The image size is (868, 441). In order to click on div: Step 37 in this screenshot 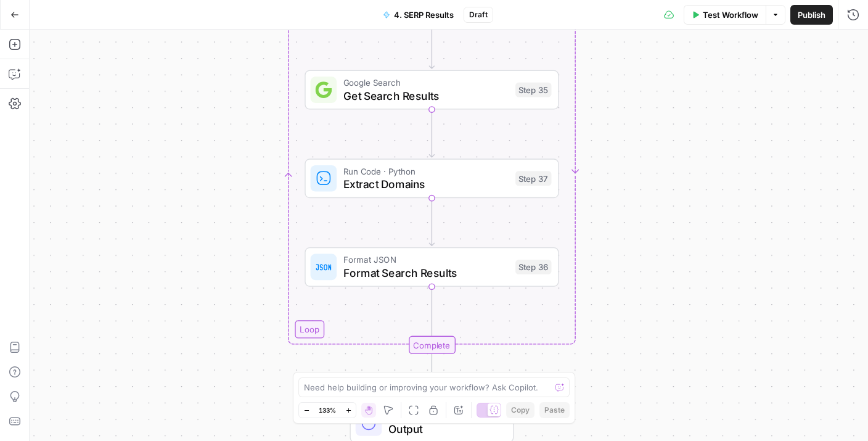, I will do `click(533, 178)`.